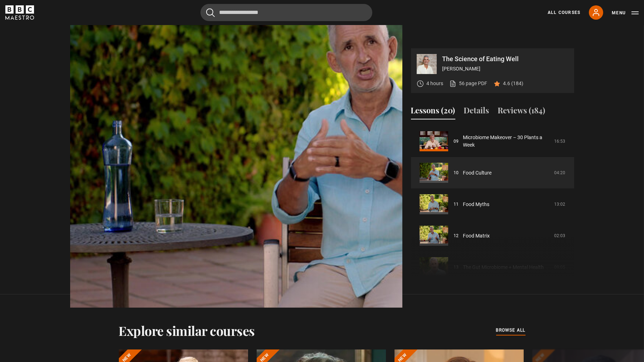 This screenshot has height=362, width=644. Describe the element at coordinates (477, 173) in the screenshot. I see `a: Food Culture` at that location.